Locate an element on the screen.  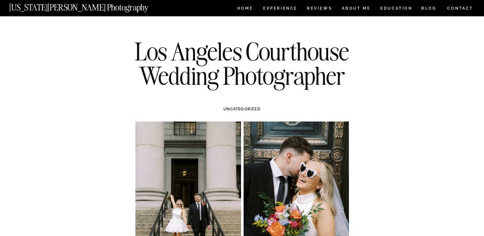
nav: BLOG is located at coordinates (429, 9).